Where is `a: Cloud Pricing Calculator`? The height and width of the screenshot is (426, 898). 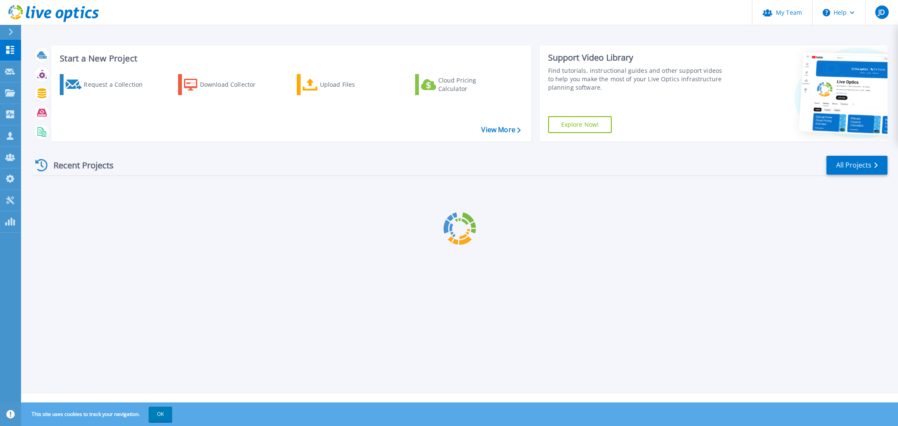 a: Cloud Pricing Calculator is located at coordinates (462, 85).